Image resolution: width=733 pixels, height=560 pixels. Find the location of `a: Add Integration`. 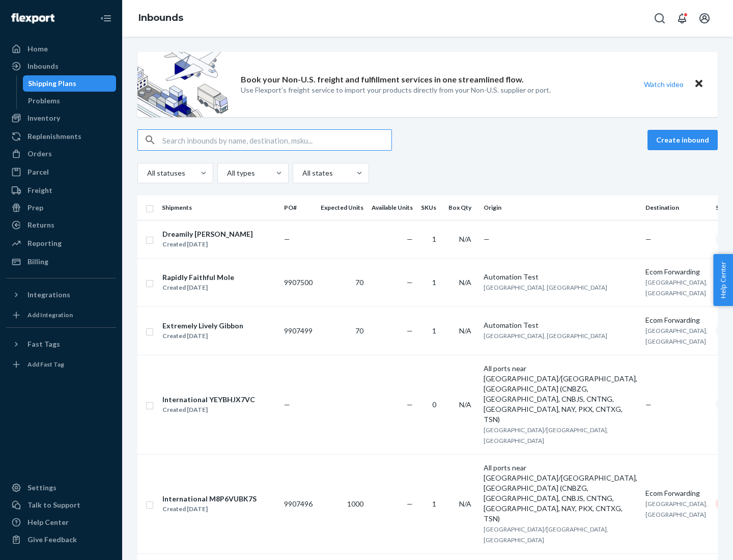

a: Add Integration is located at coordinates (61, 315).